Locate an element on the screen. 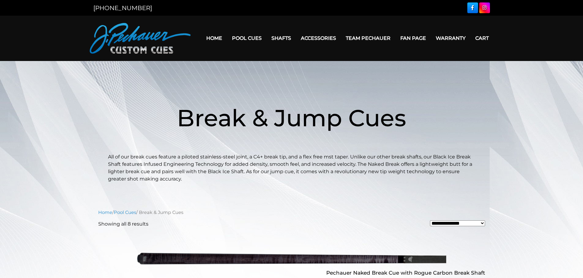  a: Shafts is located at coordinates (281, 38).